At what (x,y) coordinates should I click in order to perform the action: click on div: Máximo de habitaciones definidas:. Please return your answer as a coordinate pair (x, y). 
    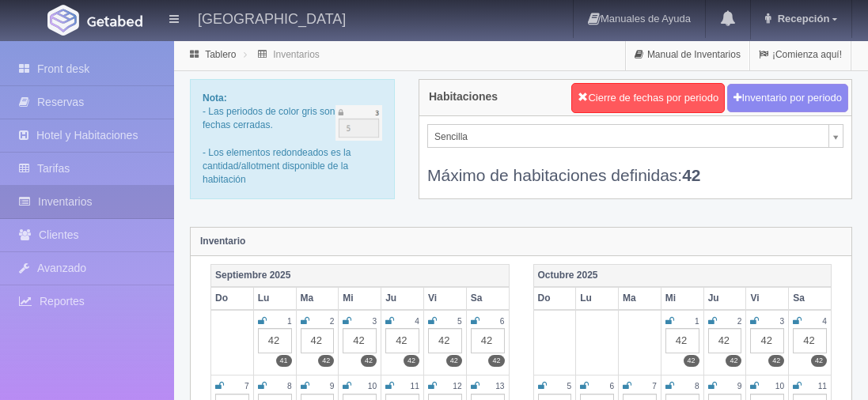
    Looking at the image, I should click on (635, 167).